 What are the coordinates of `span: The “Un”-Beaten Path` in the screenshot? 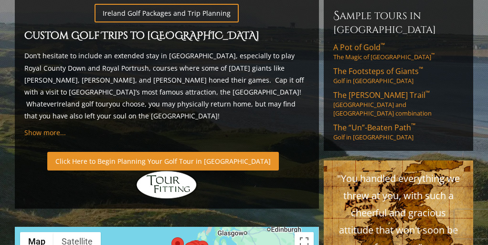 It's located at (374, 127).